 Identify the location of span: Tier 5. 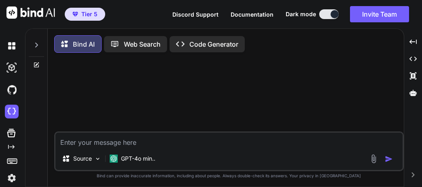
(89, 14).